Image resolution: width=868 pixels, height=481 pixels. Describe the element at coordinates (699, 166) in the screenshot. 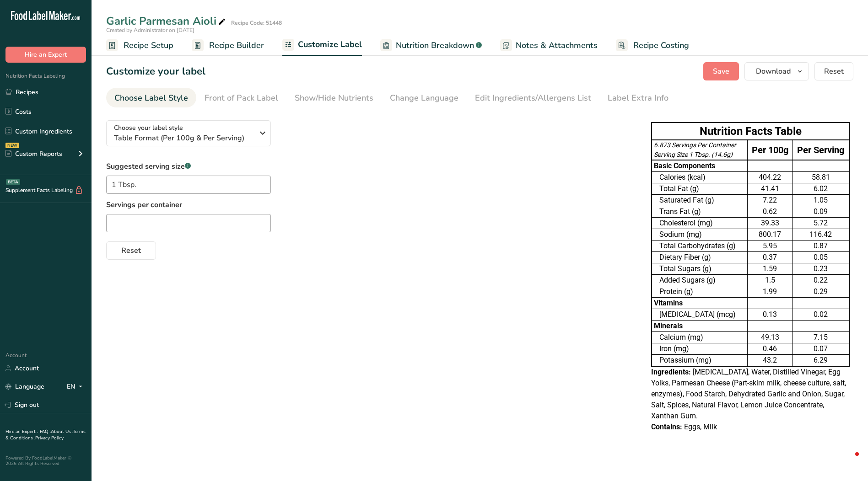

I see `td: Basic Components` at that location.